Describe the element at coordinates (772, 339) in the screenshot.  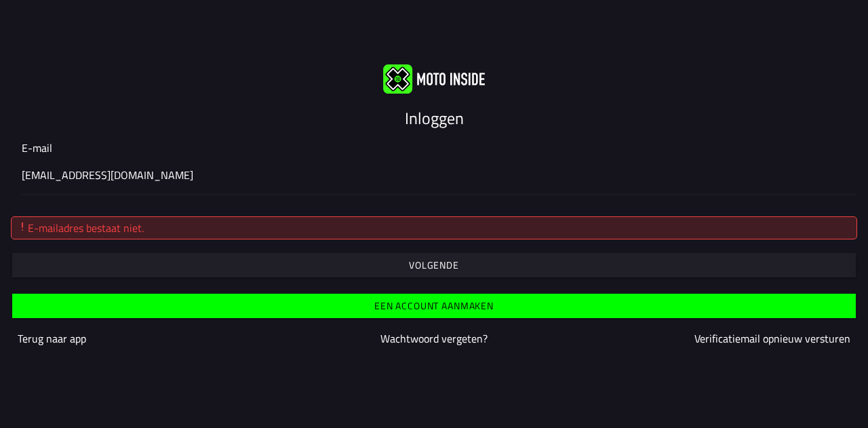
I see `ion-text: Verificatiemail opnieuw versturen` at that location.